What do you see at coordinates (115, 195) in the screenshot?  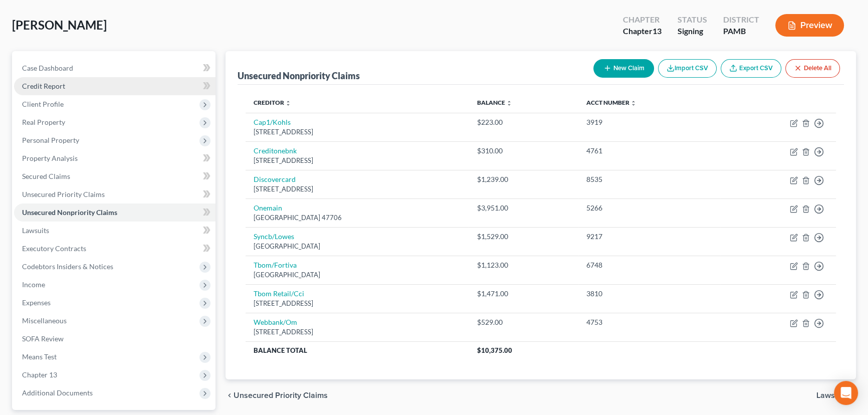 I see `a: Unsecured Priority Claims` at bounding box center [115, 195].